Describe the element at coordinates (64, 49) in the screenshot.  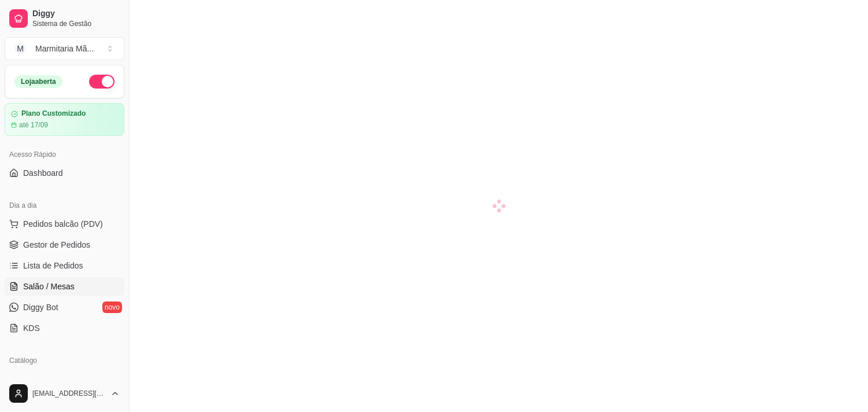
I see `div: Marmitaria Mã ...` at that location.